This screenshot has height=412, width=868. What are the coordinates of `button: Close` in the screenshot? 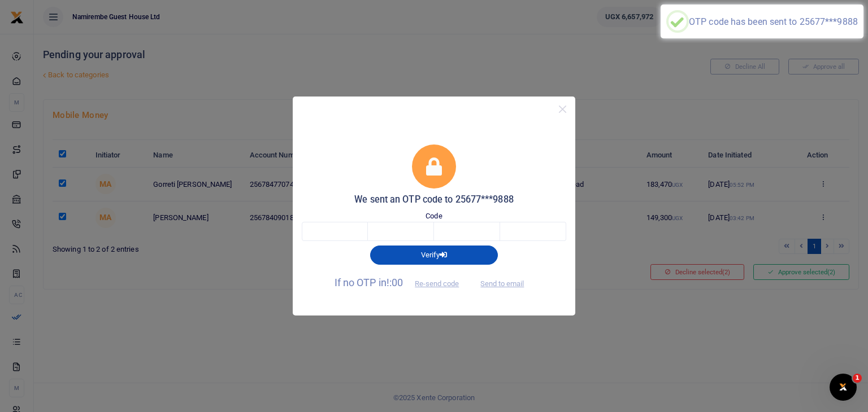 It's located at (562, 109).